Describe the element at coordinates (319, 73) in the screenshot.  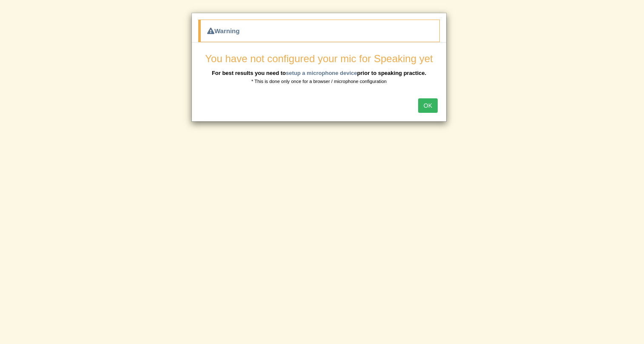
I see `b: For best results you need to prior to speaking practice.` at that location.